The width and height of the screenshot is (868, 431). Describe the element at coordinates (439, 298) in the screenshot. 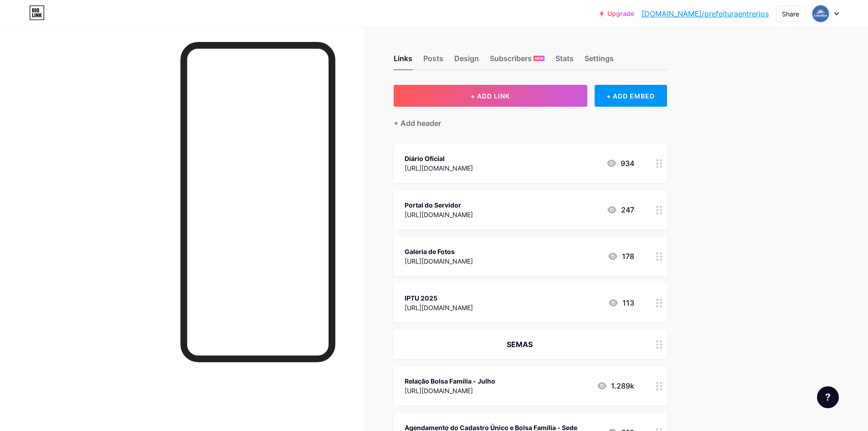

I see `div: IPTU 2025` at that location.